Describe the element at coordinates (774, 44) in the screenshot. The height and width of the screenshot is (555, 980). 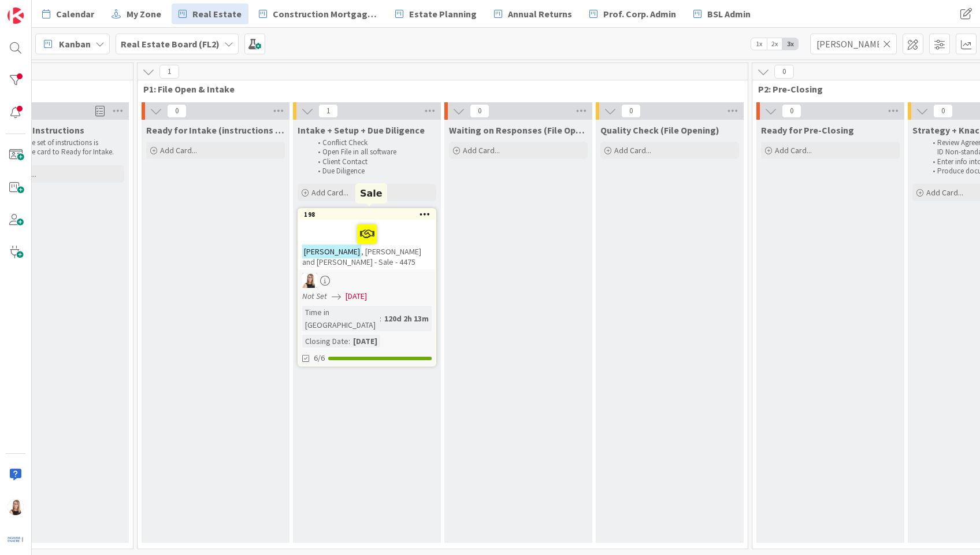
I see `span: 2x` at that location.